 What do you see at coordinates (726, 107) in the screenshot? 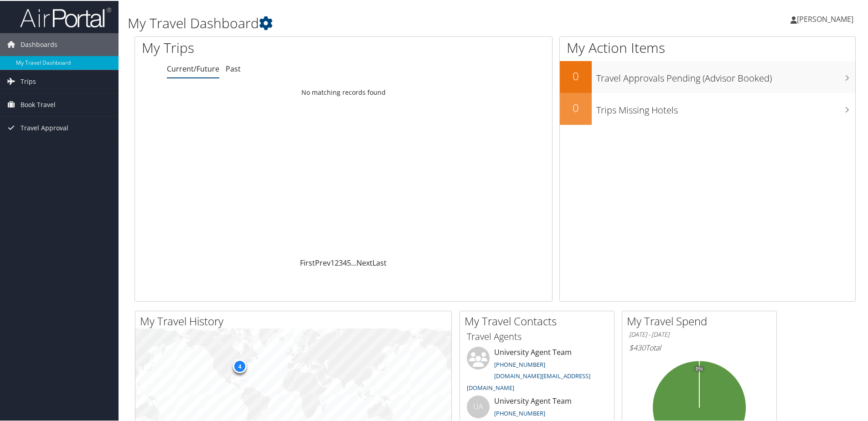
I see `h3: Trips Missing Hotels` at bounding box center [726, 107].